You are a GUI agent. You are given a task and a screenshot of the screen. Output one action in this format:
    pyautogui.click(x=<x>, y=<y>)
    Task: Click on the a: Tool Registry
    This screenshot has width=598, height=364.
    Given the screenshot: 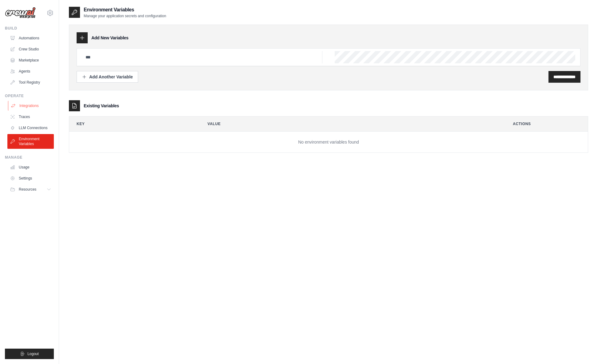 What is the action you would take?
    pyautogui.click(x=30, y=82)
    